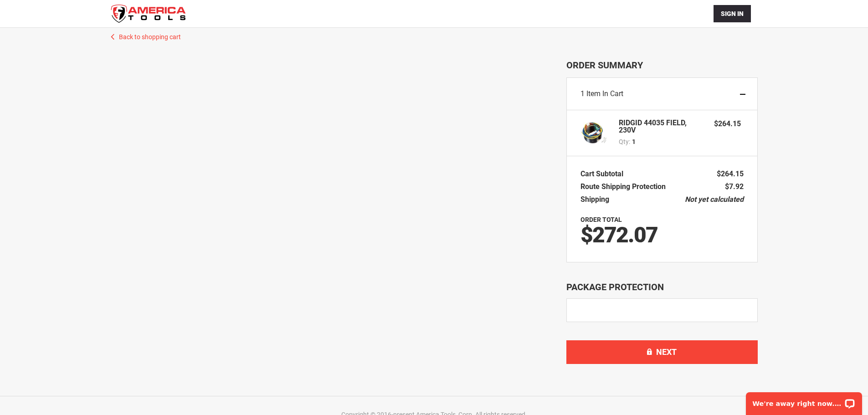 This screenshot has width=868, height=415. Describe the element at coordinates (666, 352) in the screenshot. I see `span: Next` at that location.